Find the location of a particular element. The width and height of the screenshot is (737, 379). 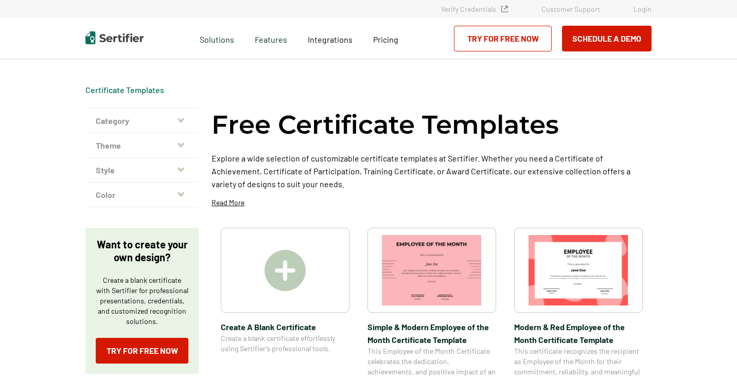

span: Features is located at coordinates (271, 38).